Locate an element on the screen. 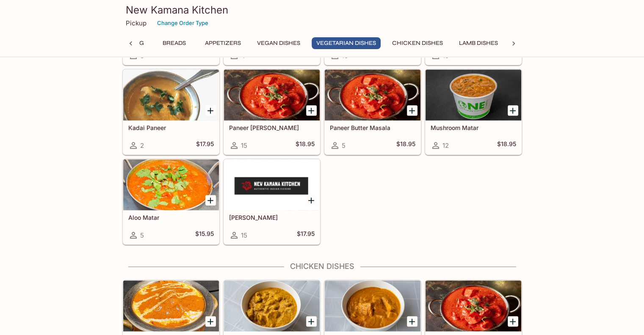 This screenshot has width=644, height=335. button: Change Order Type is located at coordinates (182, 23).